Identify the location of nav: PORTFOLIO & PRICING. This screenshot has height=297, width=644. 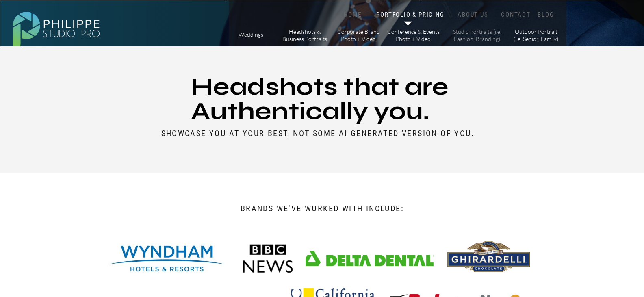
(410, 15).